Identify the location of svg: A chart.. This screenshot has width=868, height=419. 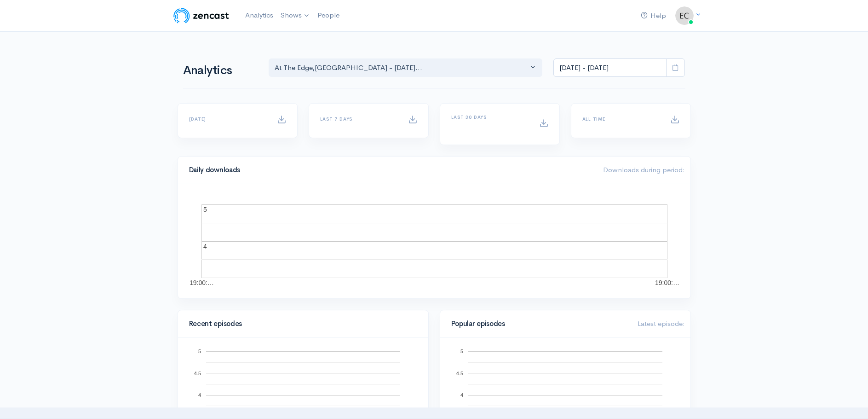
(434, 241).